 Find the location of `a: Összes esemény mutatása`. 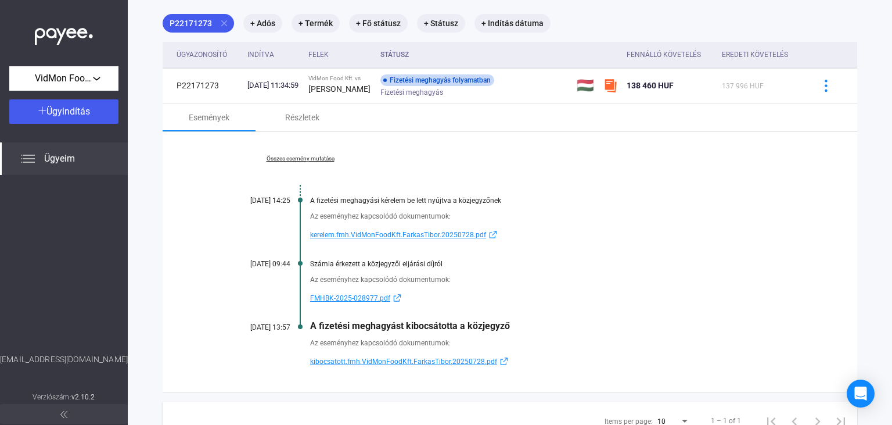

a: Összes esemény mutatása is located at coordinates (300, 159).